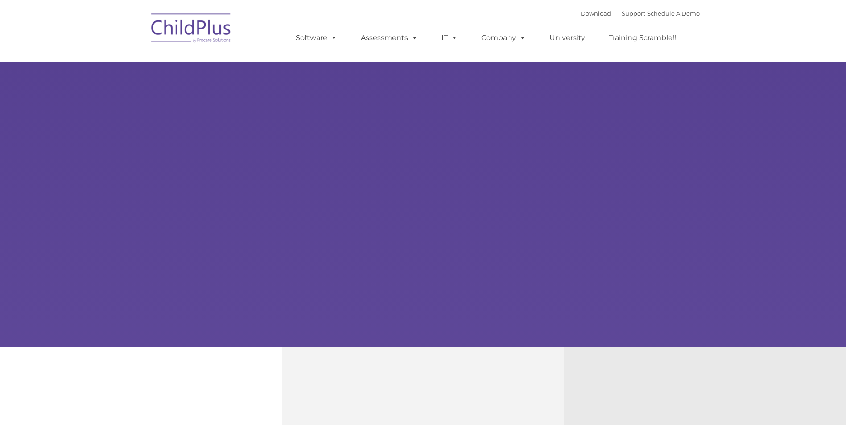  Describe the element at coordinates (449, 38) in the screenshot. I see `a: IT` at that location.